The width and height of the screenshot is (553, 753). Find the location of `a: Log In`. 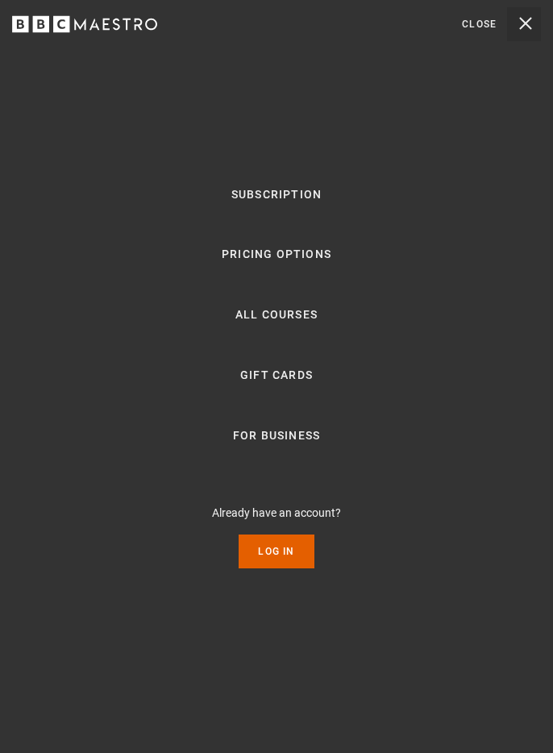

a: Log In is located at coordinates (276, 552).